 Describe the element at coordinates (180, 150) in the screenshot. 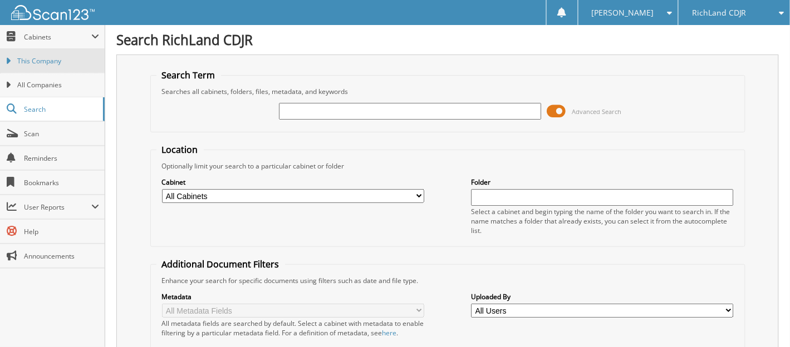

I see `legend: Location` at that location.